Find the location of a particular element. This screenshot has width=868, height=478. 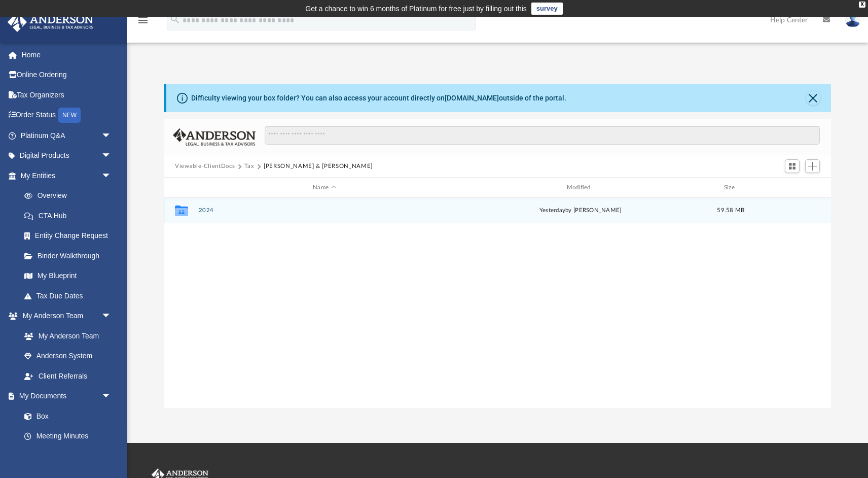

a: Client Referrals is located at coordinates (68, 376).